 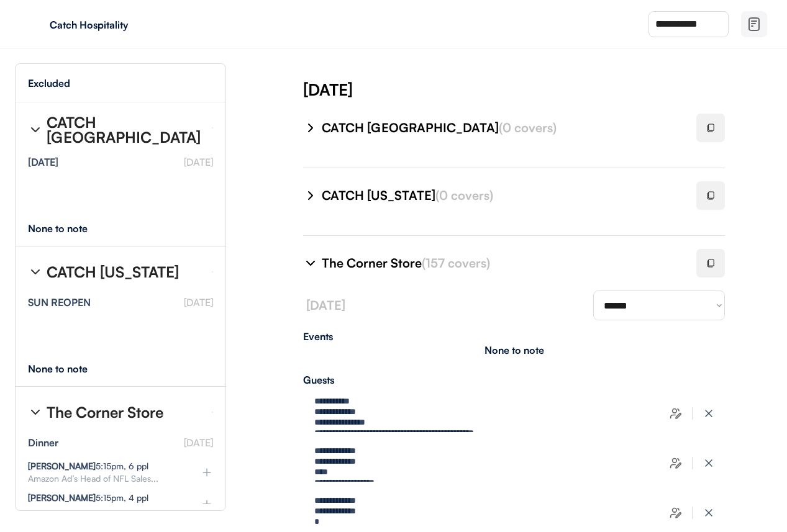 I want to click on div: Amazon Ad’s Head of NFL Sales..., so click(x=105, y=478).